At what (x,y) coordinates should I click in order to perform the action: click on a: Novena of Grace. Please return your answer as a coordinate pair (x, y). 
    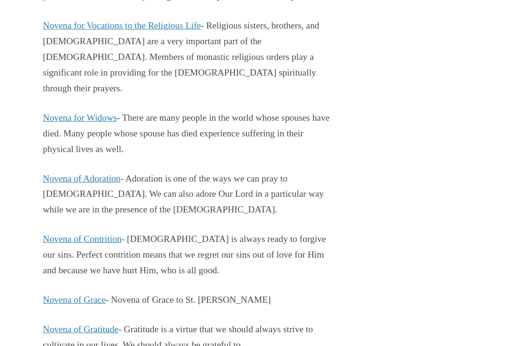
    Looking at the image, I should click on (74, 299).